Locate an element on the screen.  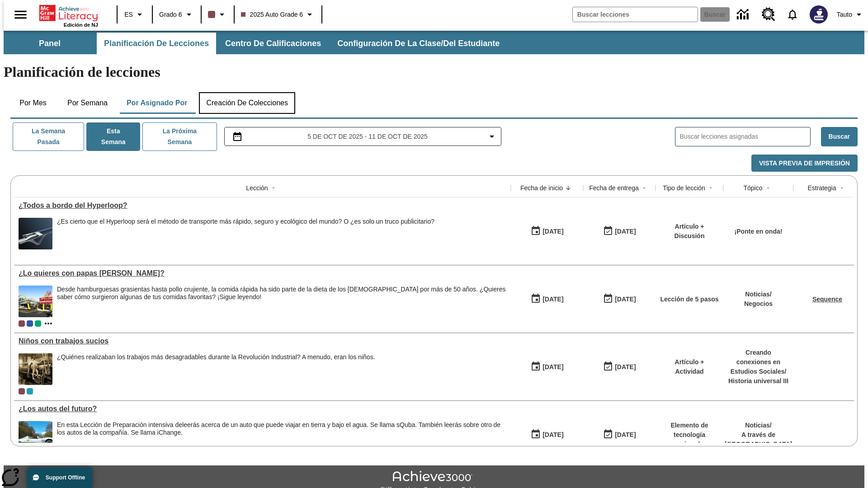
img: Un automóvil de alta tecnología flotando en el agua. is located at coordinates (35, 437).